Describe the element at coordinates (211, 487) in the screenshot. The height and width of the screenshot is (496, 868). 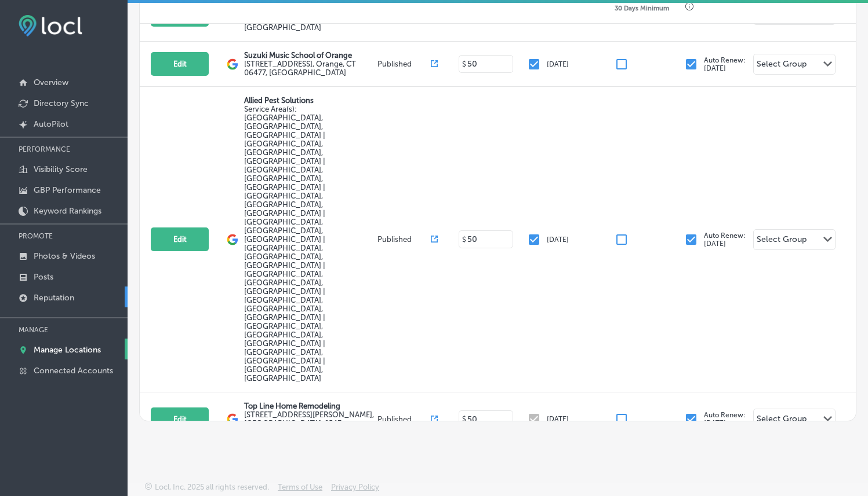
I see `p: Locl, Inc. 2025 all rights reserved.` at that location.